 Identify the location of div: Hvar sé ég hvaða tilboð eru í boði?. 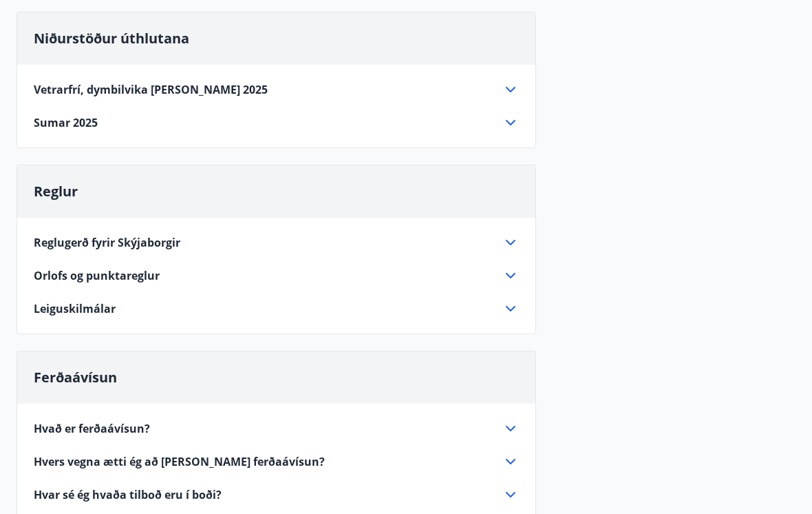
(276, 495).